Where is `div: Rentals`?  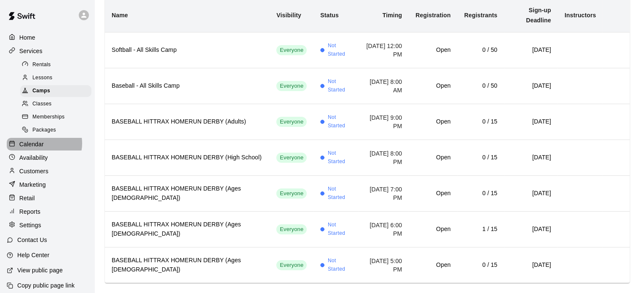 div: Rentals is located at coordinates (56, 65).